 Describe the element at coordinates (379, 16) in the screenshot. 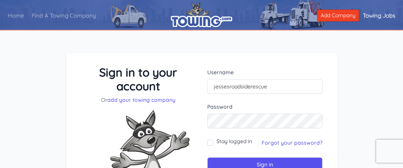

I see `a: Towing Jobs` at that location.